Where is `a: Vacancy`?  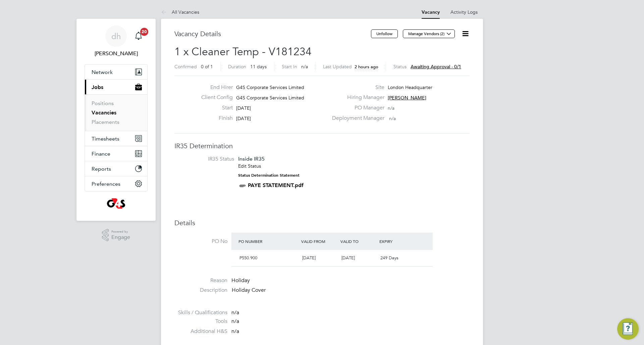 a: Vacancy is located at coordinates (431, 12).